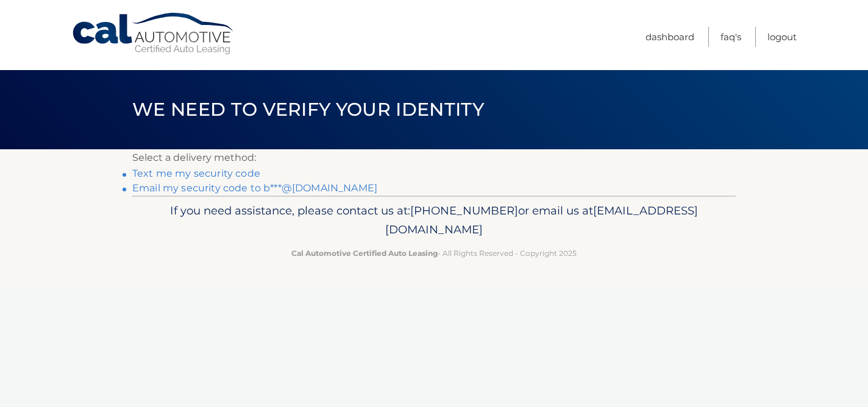 Image resolution: width=868 pixels, height=407 pixels. Describe the element at coordinates (782, 37) in the screenshot. I see `a: Logout` at that location.